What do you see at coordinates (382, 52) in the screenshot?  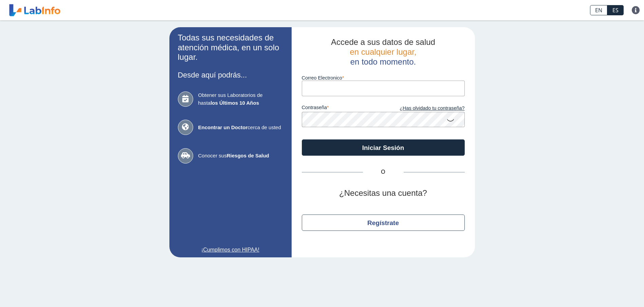 I see `span: en cualquier lugar,` at bounding box center [382, 52].